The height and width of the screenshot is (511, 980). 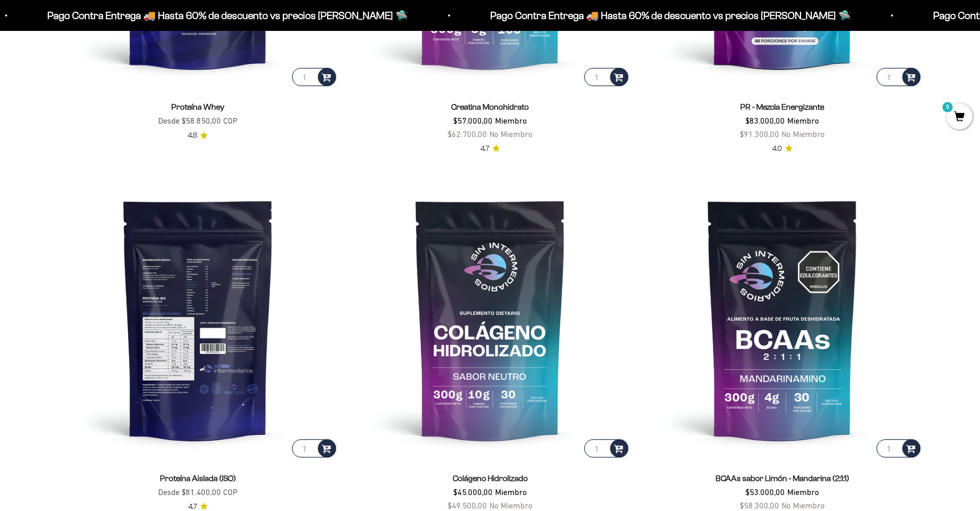 I want to click on span: $57.000,00, so click(x=473, y=121).